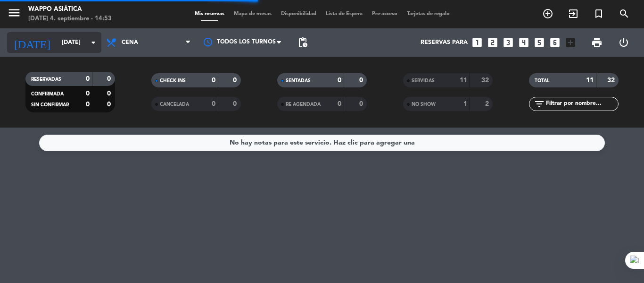 Image resolution: width=644 pixels, height=283 pixels. I want to click on i: looks_two, so click(493, 42).